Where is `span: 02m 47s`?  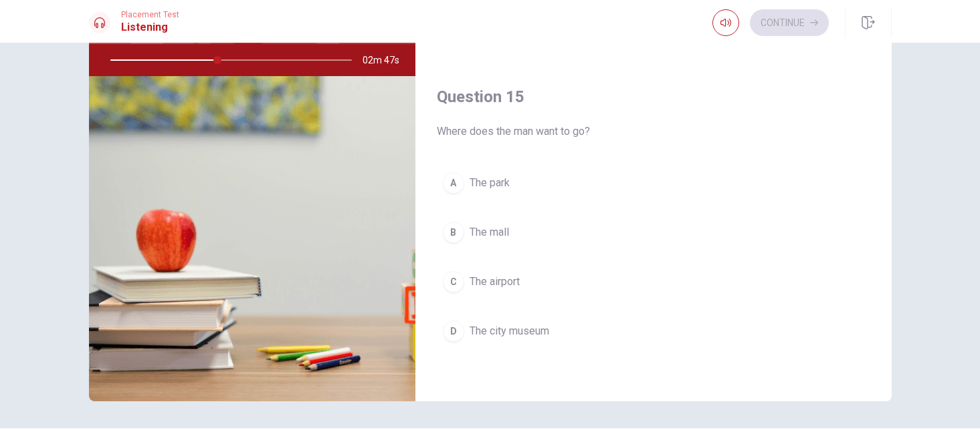
span: 02m 47s is located at coordinates (386, 60).